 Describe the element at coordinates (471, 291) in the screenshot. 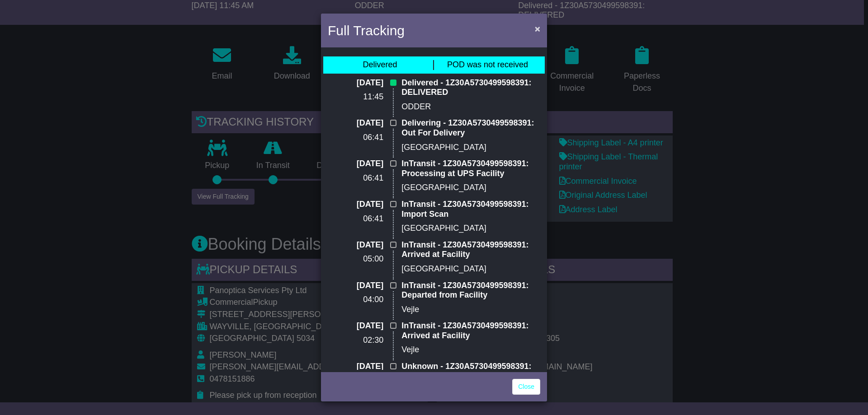

I see `p: InTransit - 1Z30A5730499598391: Departed from Facility` at that location.